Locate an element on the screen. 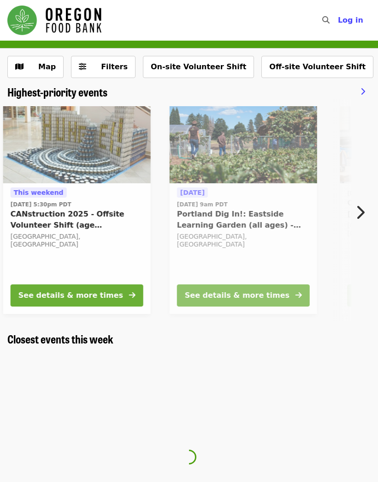  button: Off-site Volunteer Shift is located at coordinates (318, 67).